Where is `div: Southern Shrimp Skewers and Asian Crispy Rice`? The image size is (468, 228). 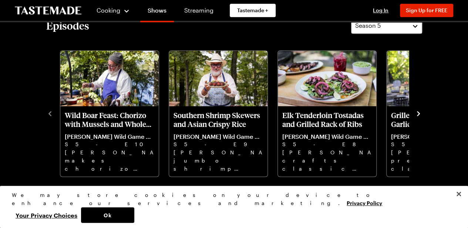 div: Southern Shrimp Skewers and Asian Crispy Rice is located at coordinates (218, 114).